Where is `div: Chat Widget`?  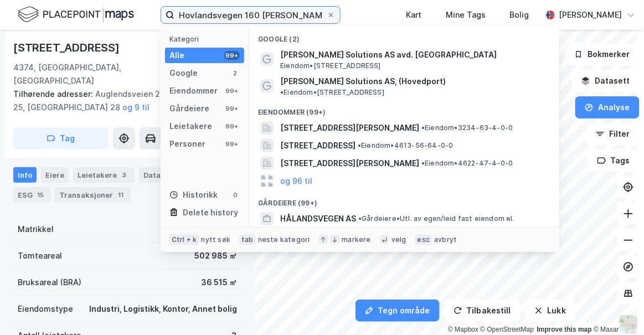
div: Chat Widget is located at coordinates (617, 308).